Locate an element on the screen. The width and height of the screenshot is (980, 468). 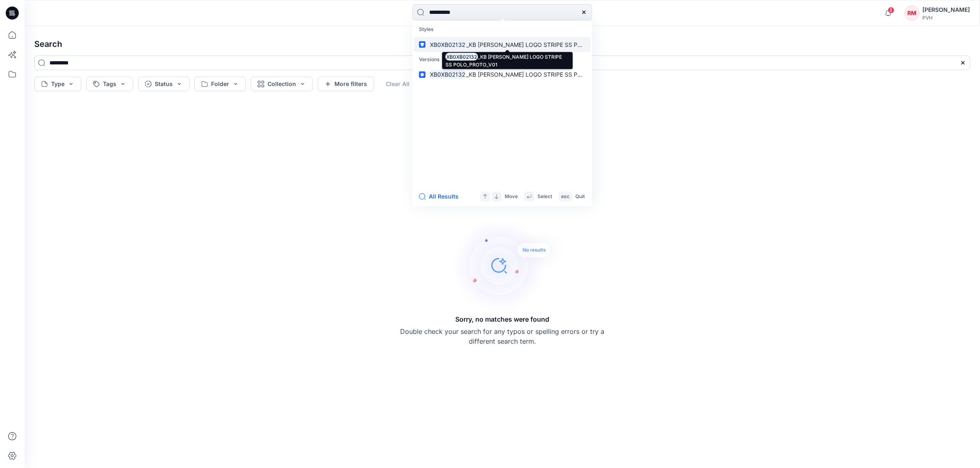
button: All Results is located at coordinates (441, 196).